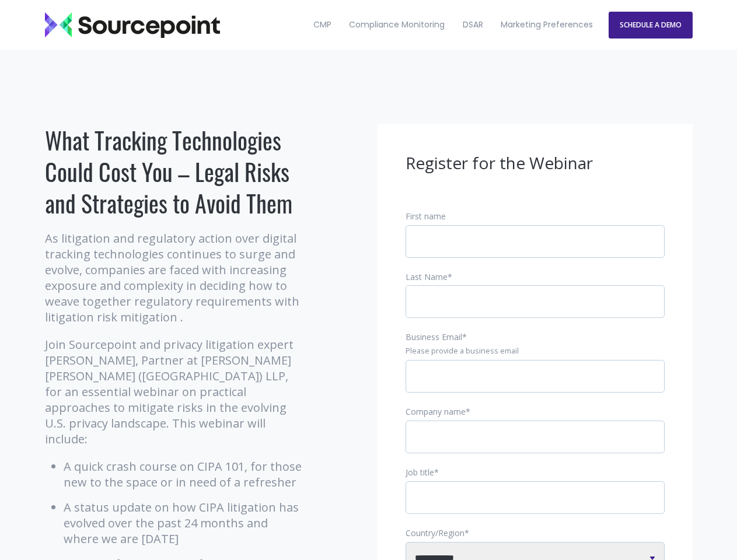 The image size is (737, 560). I want to click on legend: Please provide a business email, so click(535, 351).